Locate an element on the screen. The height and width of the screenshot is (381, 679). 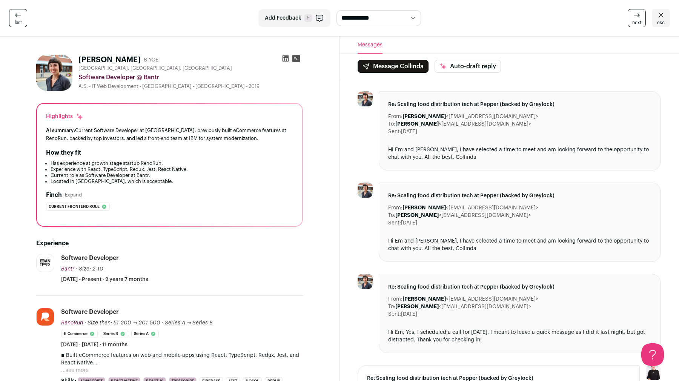
img: 9240684-medium_jpg is located at coordinates (654, 373).